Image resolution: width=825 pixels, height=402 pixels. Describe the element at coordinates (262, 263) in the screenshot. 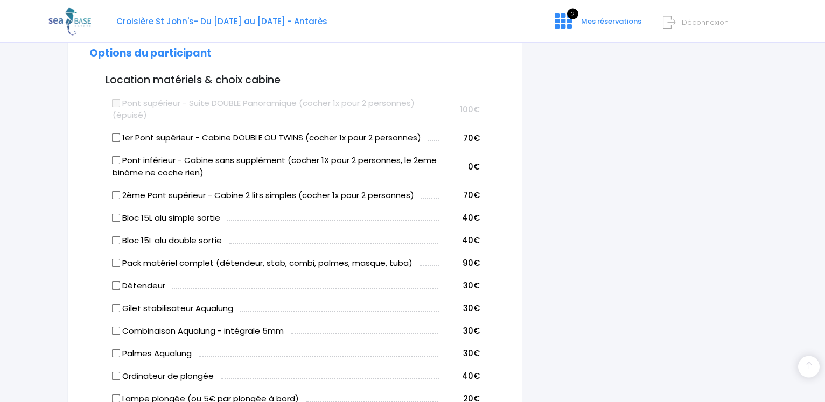

I see `label: Pack matériel complet (détendeur, stab, combi, palmes, masque, tuba)` at that location.